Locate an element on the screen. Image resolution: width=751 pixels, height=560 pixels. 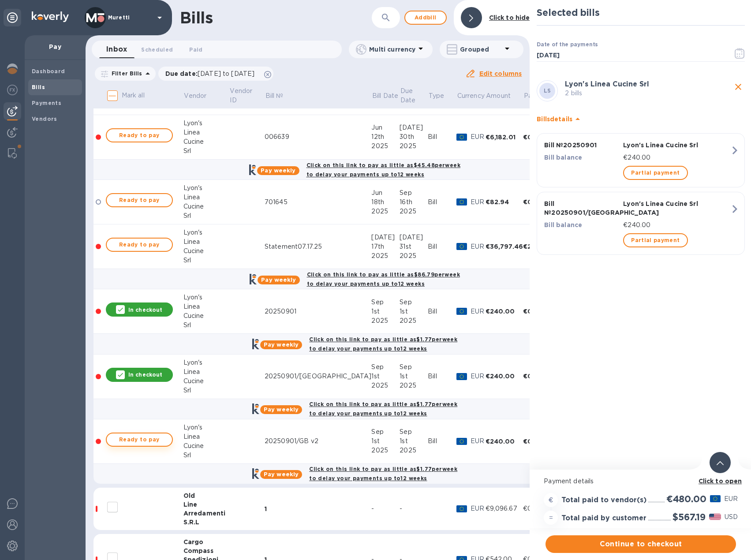
img: Logo is located at coordinates (50, 16).